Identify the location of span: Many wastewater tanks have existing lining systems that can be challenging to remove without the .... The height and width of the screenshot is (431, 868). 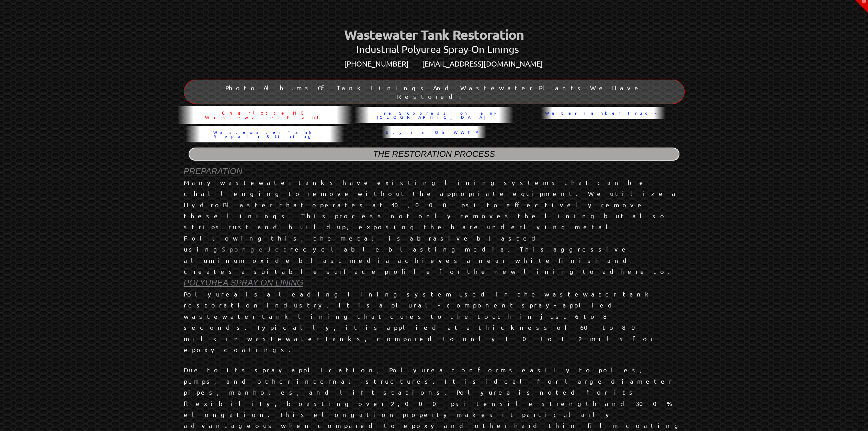
(431, 227).